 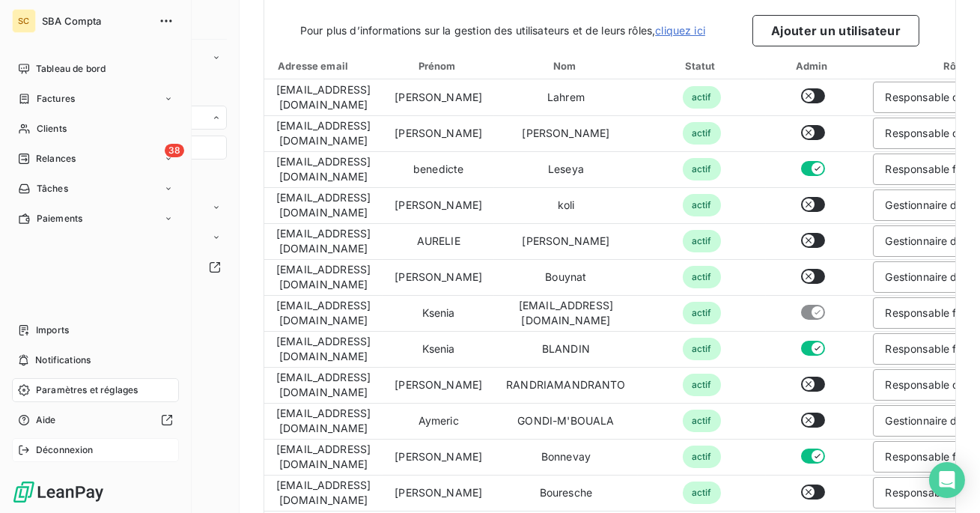 What do you see at coordinates (813, 66) in the screenshot?
I see `div: Admin` at bounding box center [813, 66].